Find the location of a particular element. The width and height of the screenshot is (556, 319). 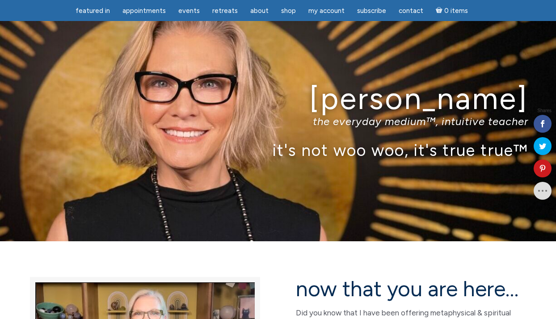

a: Cart0 items is located at coordinates (452, 10).